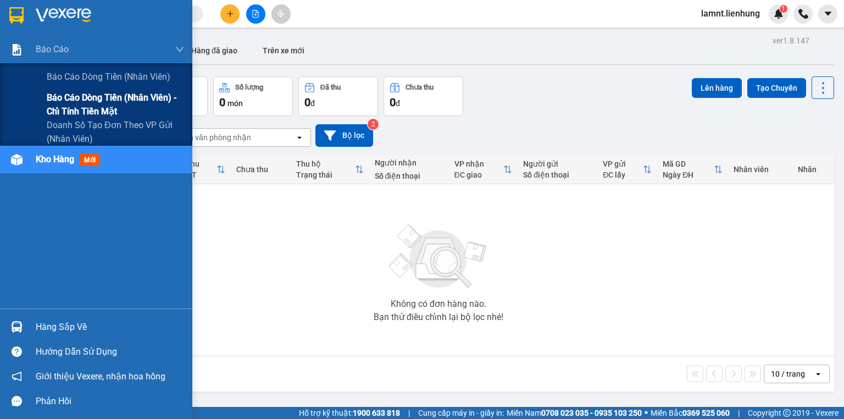 The width and height of the screenshot is (844, 419). What do you see at coordinates (409, 163) in the screenshot?
I see `div: Người nhận` at bounding box center [409, 163].